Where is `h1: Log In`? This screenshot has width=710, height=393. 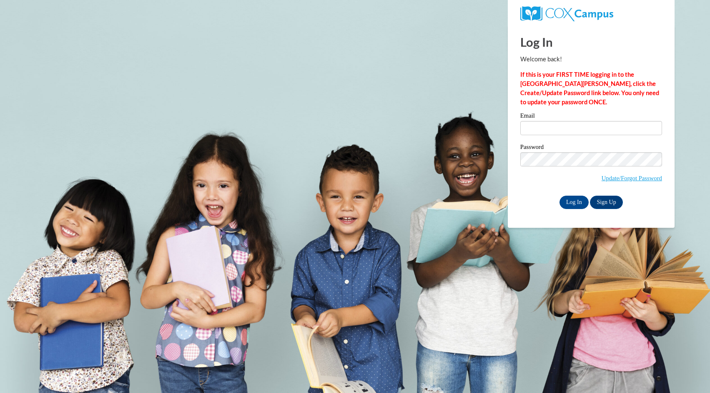
h1: Log In is located at coordinates (592, 42).